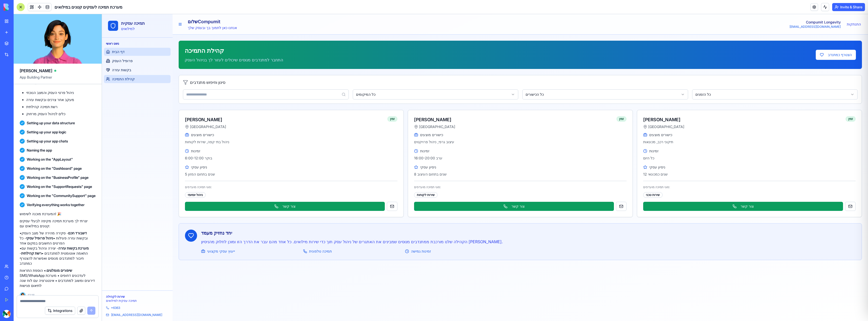 This screenshot has width=868, height=321. I want to click on p: למילואים, so click(31, 15).